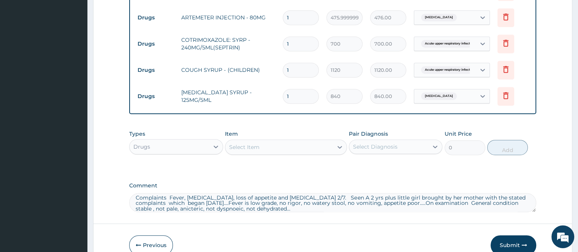 This screenshot has width=578, height=252. I want to click on span: We're online!, so click(74, 115).